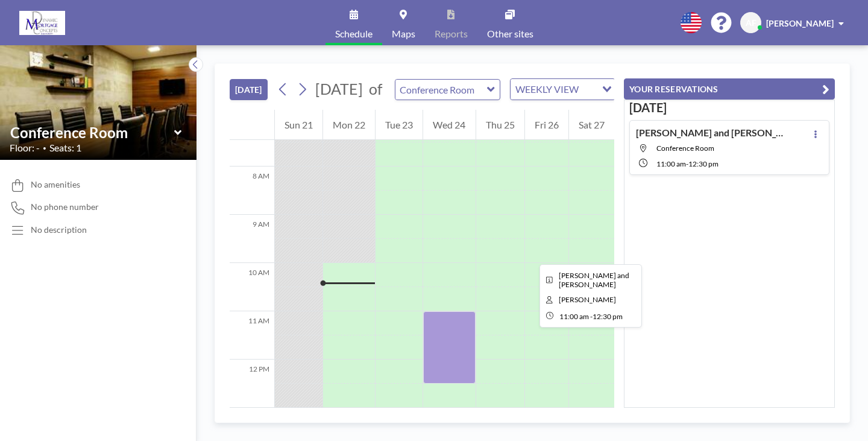 The width and height of the screenshot is (868, 441). I want to click on div: Tue 23, so click(399, 125).